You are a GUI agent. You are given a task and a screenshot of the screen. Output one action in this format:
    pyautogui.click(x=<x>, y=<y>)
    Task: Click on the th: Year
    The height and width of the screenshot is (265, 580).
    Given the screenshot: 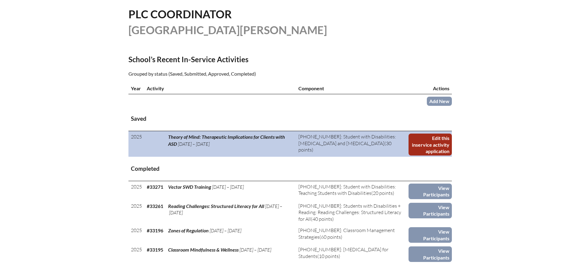 What is the action you would take?
    pyautogui.click(x=136, y=88)
    